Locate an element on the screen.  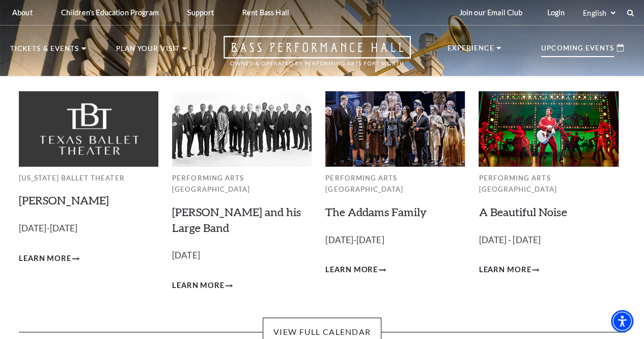
p: Support is located at coordinates (201, 12).